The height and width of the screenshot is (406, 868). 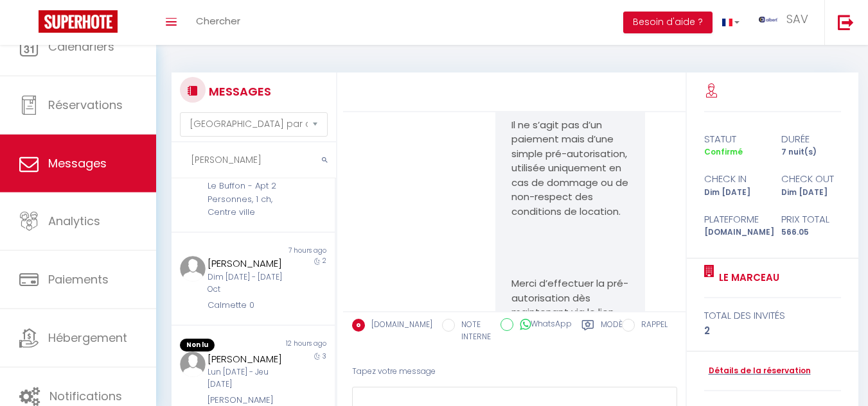 What do you see at coordinates (77, 163) in the screenshot?
I see `span: Messages` at bounding box center [77, 163].